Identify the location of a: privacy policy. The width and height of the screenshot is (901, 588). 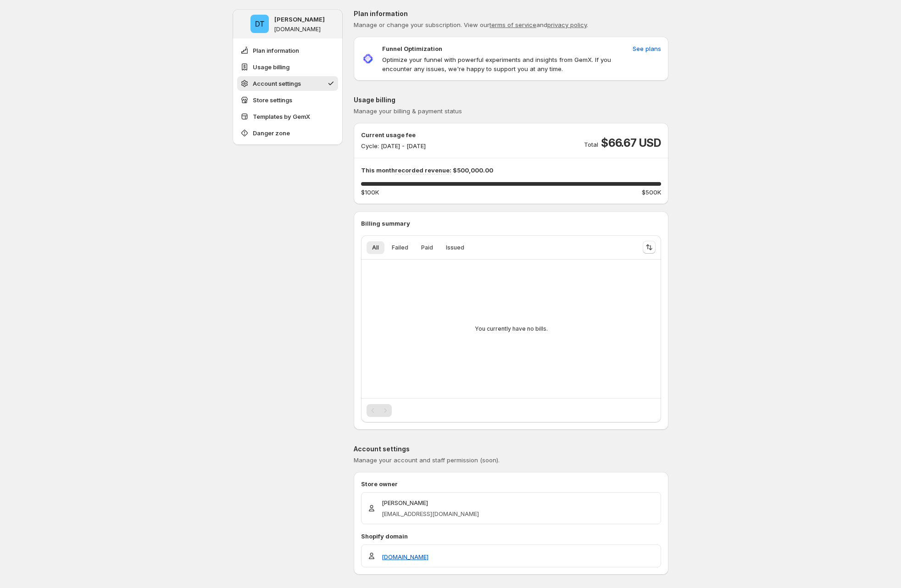
(567, 25).